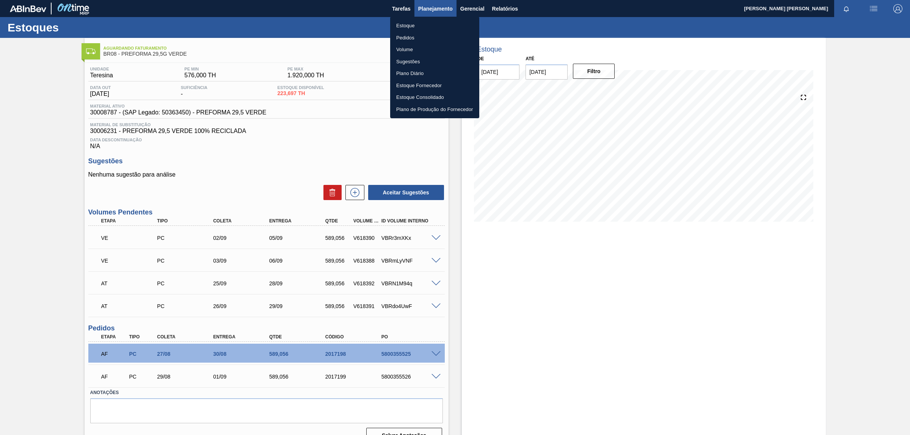 The width and height of the screenshot is (910, 435). I want to click on a: Volume, so click(435, 50).